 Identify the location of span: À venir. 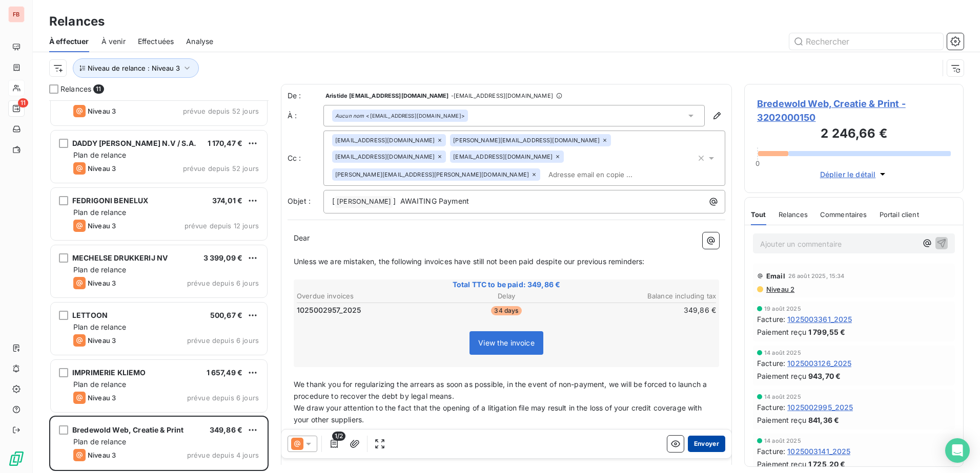
(113, 41).